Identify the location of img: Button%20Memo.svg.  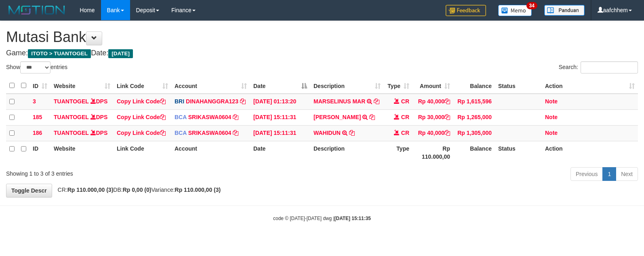
(515, 11).